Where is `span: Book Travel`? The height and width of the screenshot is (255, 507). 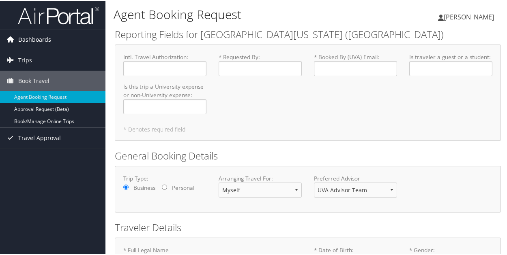 span: Book Travel is located at coordinates (34, 80).